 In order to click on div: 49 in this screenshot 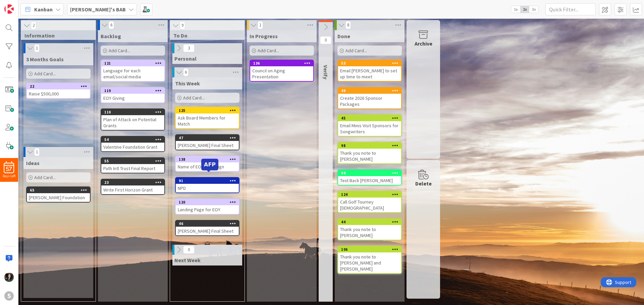, I will do `click(371, 91)`.